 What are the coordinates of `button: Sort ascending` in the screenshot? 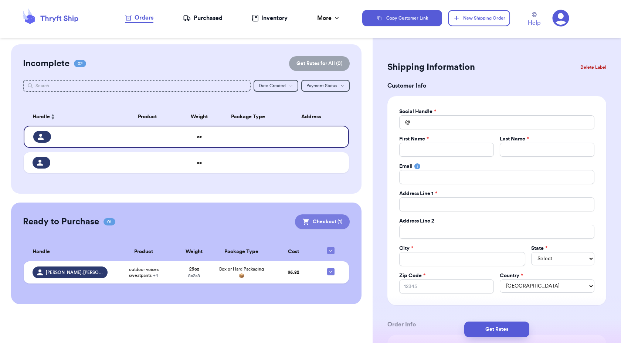 It's located at (53, 117).